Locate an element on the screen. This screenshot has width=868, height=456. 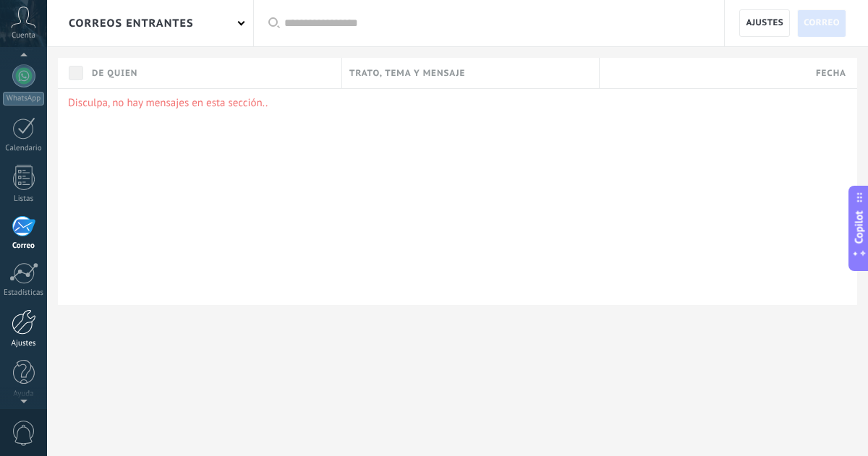
span: Copilot is located at coordinates (860, 227).